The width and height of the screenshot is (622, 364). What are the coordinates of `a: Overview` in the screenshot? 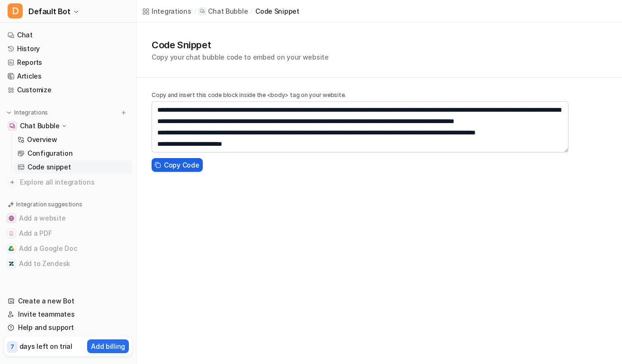 It's located at (73, 140).